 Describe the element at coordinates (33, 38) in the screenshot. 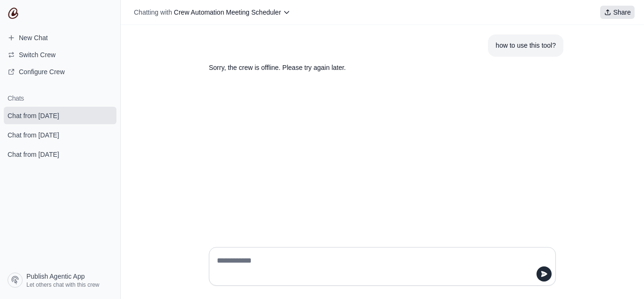

I see `span: New Chat` at that location.